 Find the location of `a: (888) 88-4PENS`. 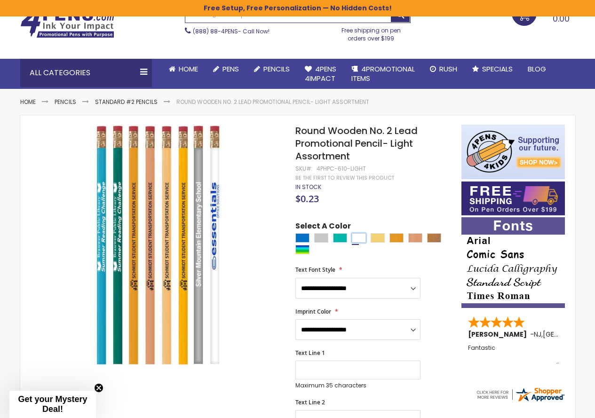

a: (888) 88-4PENS is located at coordinates (216, 31).